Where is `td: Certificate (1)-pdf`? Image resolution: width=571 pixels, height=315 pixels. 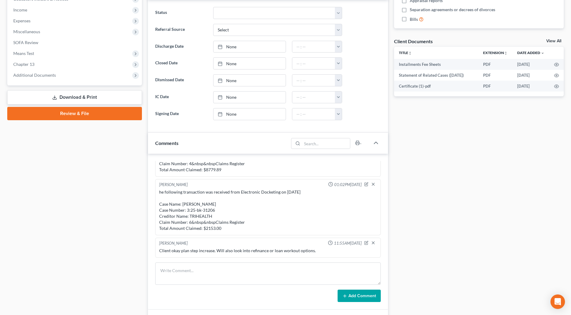 td: Certificate (1)-pdf is located at coordinates (436, 86).